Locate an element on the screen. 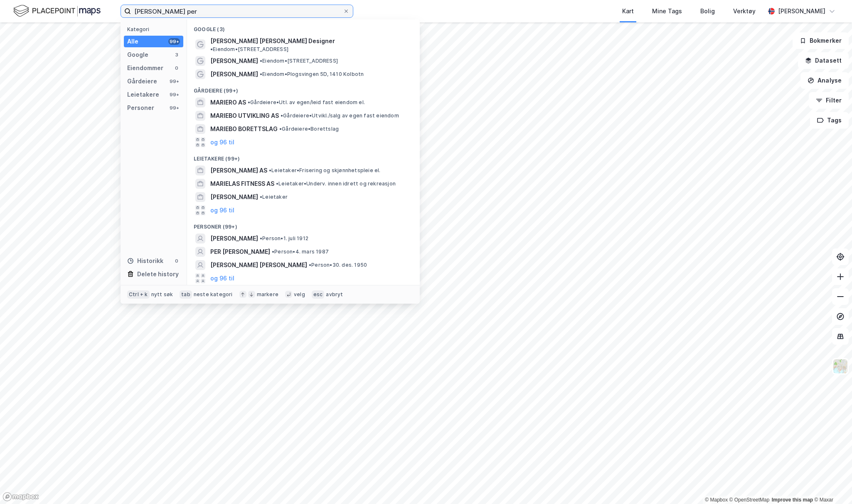 The height and width of the screenshot is (504, 852). button: Filter is located at coordinates (829, 100).